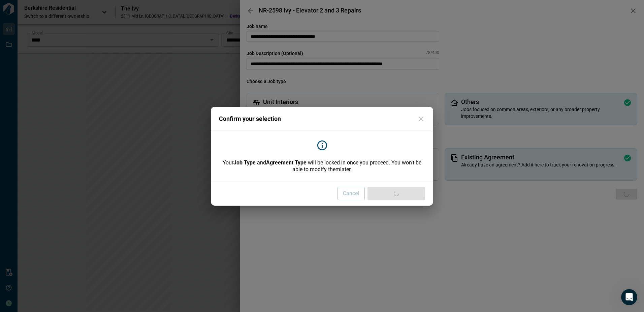 The image size is (644, 312). What do you see at coordinates (286, 162) in the screenshot?
I see `b: Agreement Type` at bounding box center [286, 162].